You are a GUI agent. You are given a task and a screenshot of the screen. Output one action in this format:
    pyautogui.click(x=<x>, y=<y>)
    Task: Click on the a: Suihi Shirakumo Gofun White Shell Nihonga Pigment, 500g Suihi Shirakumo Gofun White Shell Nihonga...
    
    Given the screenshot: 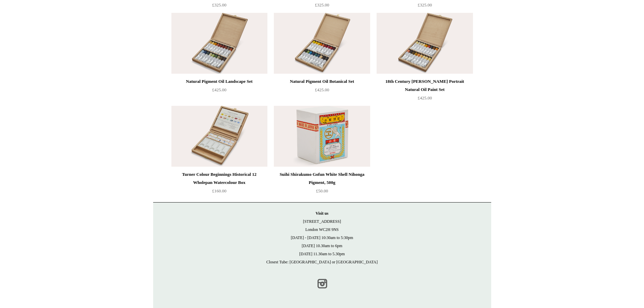 What is the action you would take?
    pyautogui.click(x=322, y=136)
    